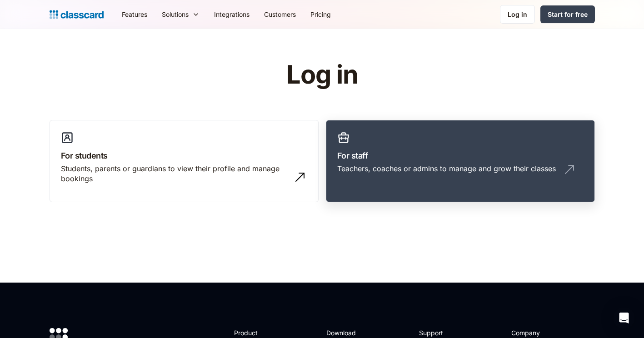  Describe the element at coordinates (184, 156) in the screenshot. I see `h3: For students` at that location.